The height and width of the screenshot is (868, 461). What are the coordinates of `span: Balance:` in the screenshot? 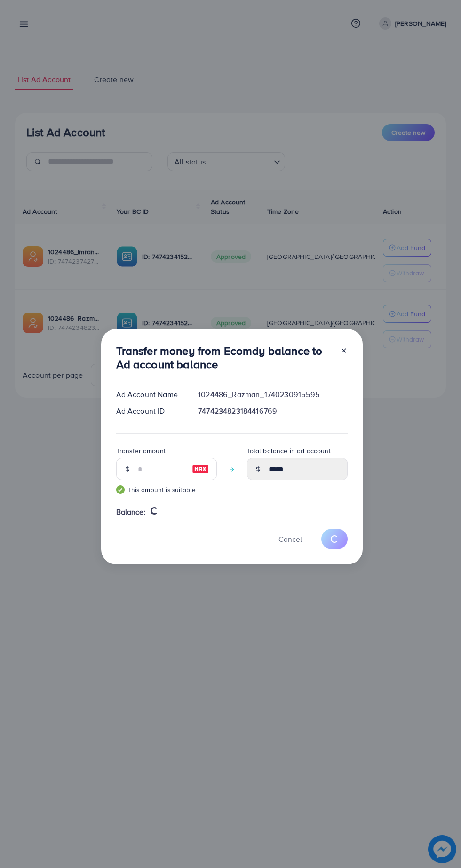 It's located at (131, 512).